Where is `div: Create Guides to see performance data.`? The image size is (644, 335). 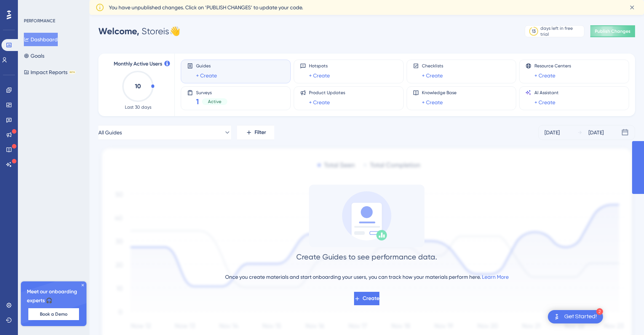 div: Create Guides to see performance data. is located at coordinates (367, 257).